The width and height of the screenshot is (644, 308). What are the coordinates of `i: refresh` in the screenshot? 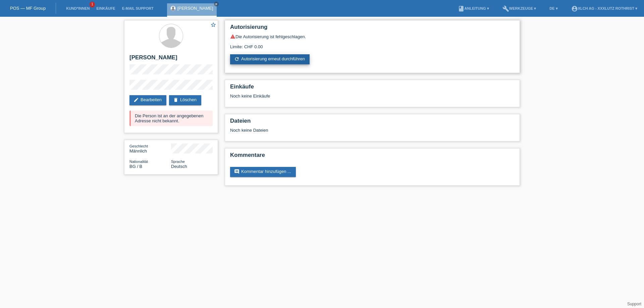 It's located at (237, 59).